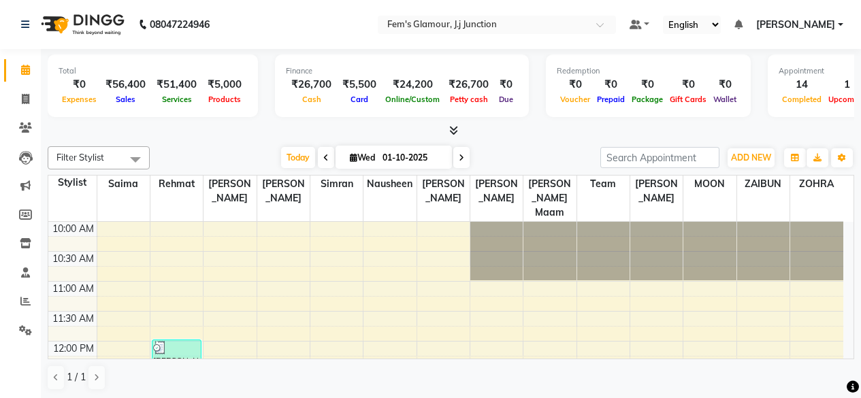 This screenshot has width=861, height=398. I want to click on button: ADD NEW, so click(751, 158).